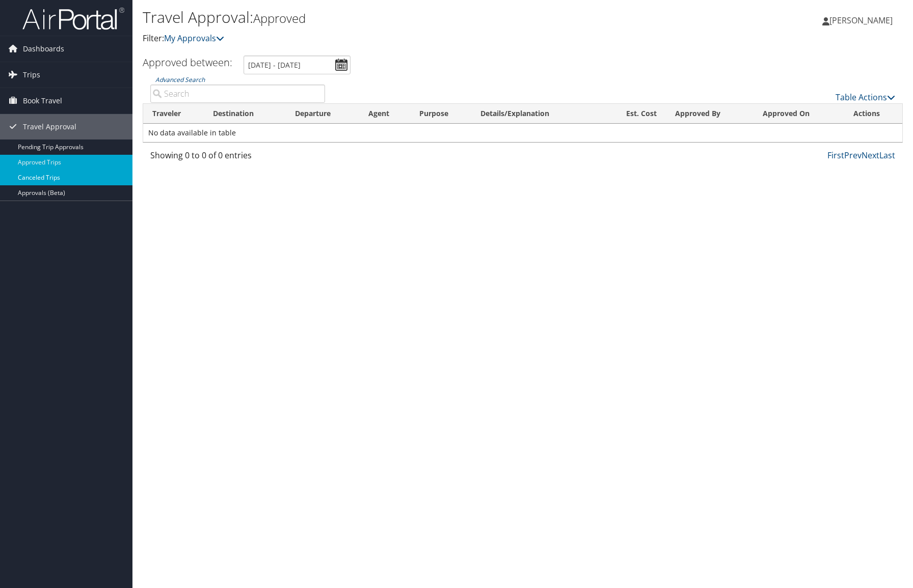 The image size is (913, 588). I want to click on th: Destination: activate to sort column ascending, so click(244, 114).